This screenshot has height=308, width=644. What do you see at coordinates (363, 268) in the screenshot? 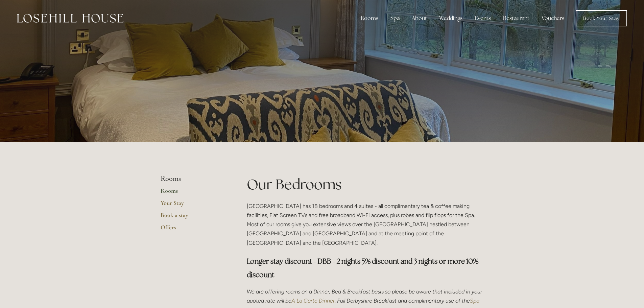
I see `strong: Longer stay discount - DBB - 2 nights 5% discount and 3 nights or more 10% discount` at bounding box center [363, 268].